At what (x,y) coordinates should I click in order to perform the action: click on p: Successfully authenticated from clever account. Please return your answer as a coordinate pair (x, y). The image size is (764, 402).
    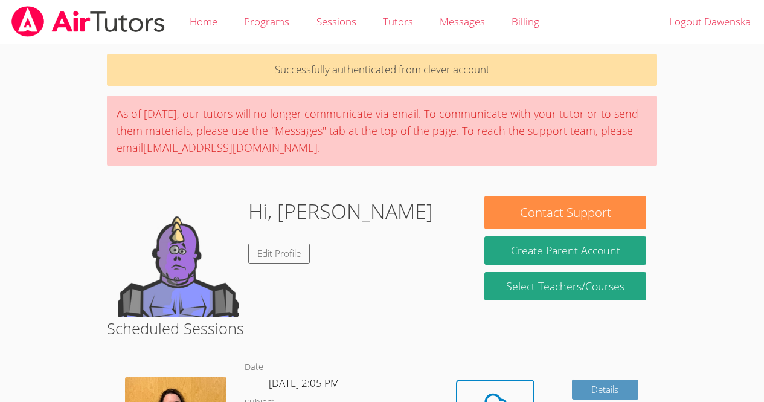
    Looking at the image, I should click on (382, 69).